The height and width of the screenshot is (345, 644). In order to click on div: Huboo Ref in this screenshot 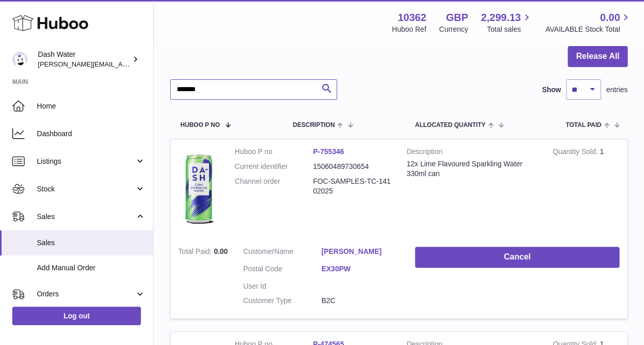, I will do `click(409, 29)`.